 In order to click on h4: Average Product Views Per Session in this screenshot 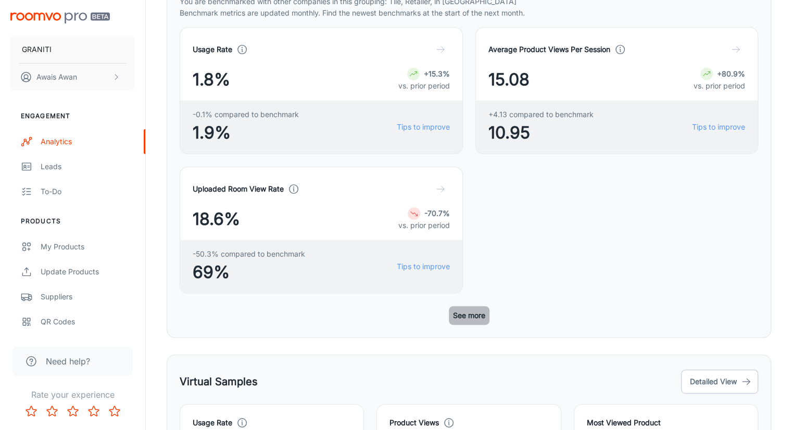, I will do `click(550, 49)`.